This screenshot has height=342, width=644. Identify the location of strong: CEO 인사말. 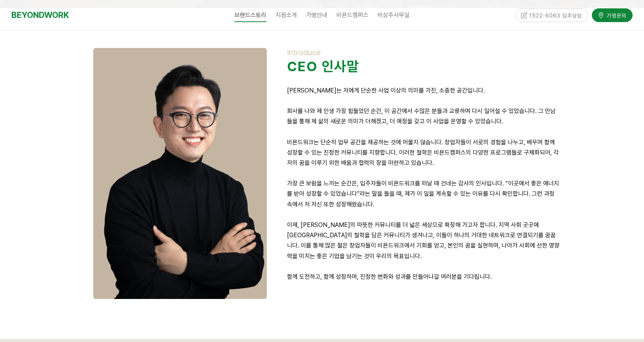
(323, 66).